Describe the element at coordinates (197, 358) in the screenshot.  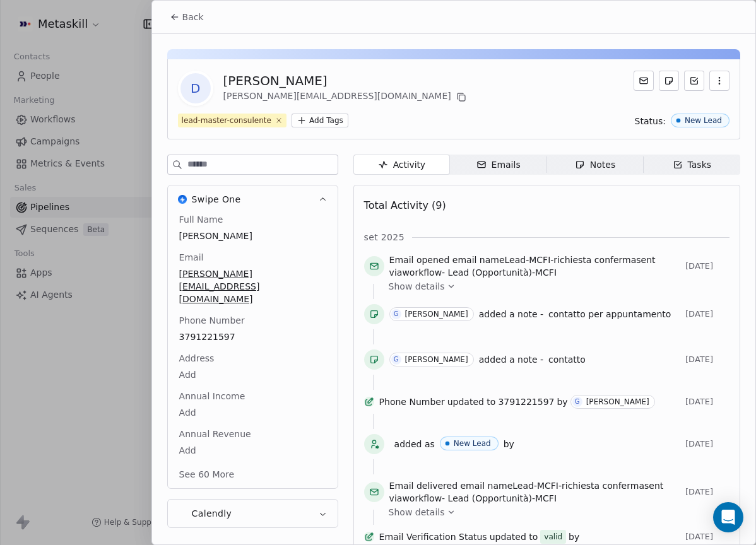
I see `span: Address` at that location.